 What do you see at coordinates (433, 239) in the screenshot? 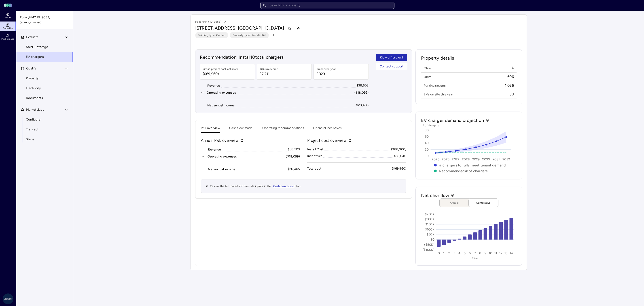
I see `text: $0` at bounding box center [433, 239].